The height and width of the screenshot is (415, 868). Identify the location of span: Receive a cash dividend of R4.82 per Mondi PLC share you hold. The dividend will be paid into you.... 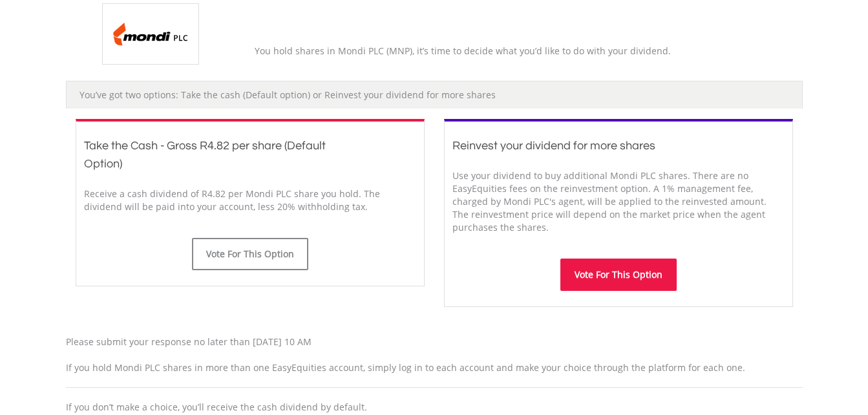
(232, 200).